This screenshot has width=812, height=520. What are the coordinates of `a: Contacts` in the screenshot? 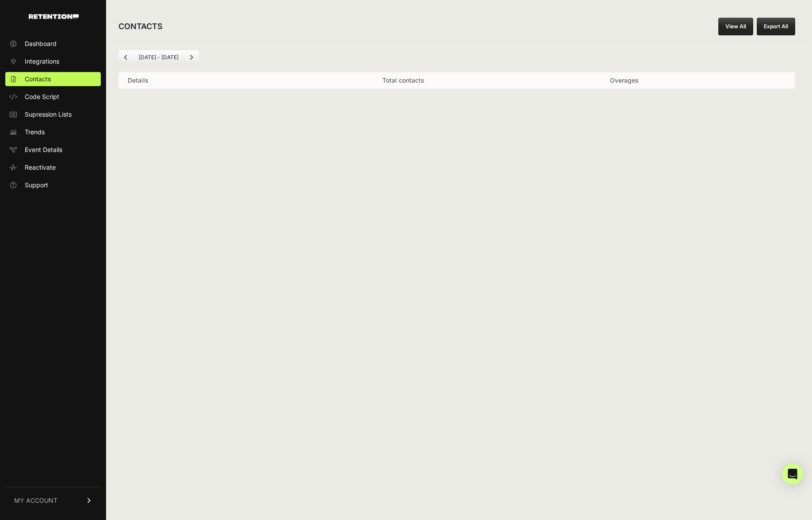 It's located at (53, 79).